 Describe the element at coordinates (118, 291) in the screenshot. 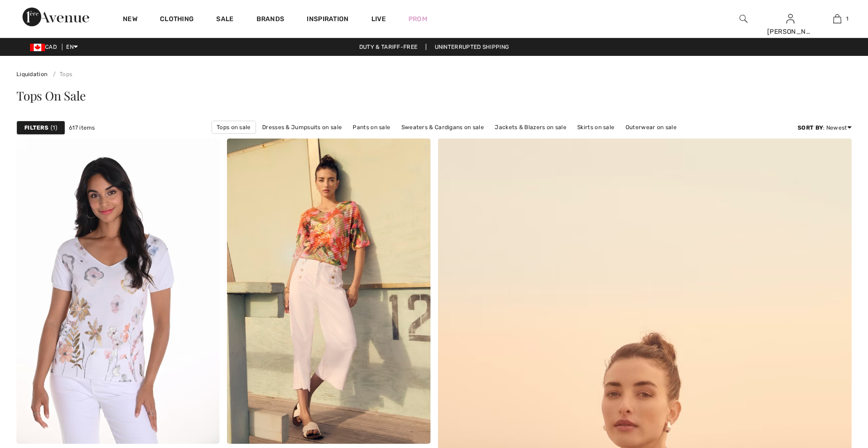

I see `a: Floral V-Neck Pullover Style 251552. White` at that location.